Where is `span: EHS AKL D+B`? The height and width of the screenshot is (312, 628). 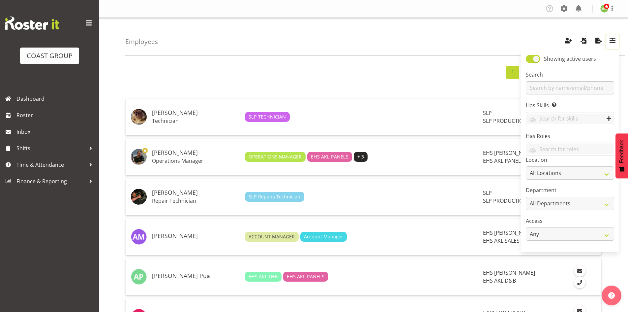
span: EHS AKL D+B is located at coordinates (263, 276).